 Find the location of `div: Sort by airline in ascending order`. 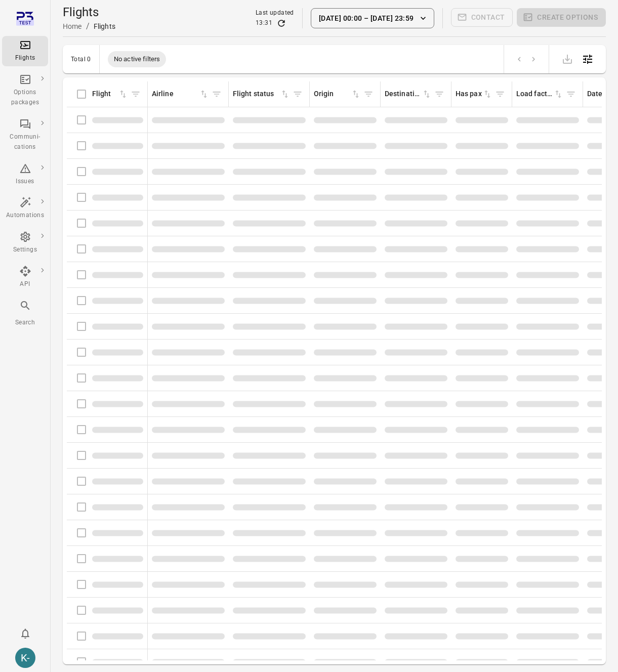

div: Sort by airline in ascending order is located at coordinates (180, 94).